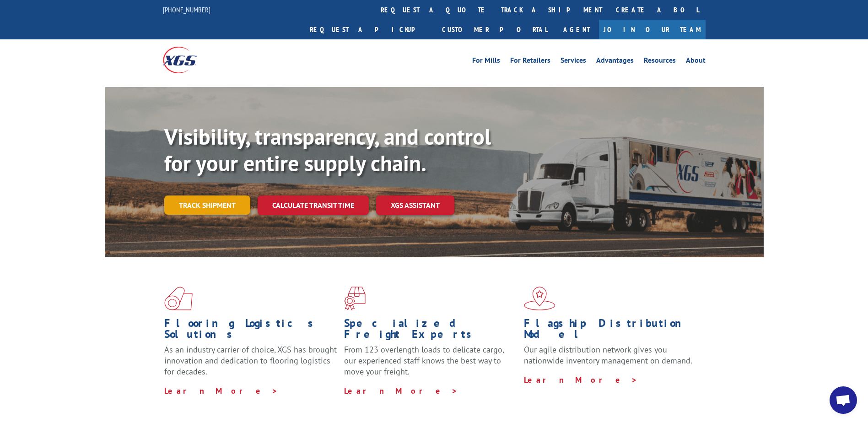 This screenshot has width=868, height=423. I want to click on b: Visibility, transparency, and control for your entire supply chain., so click(328, 150).